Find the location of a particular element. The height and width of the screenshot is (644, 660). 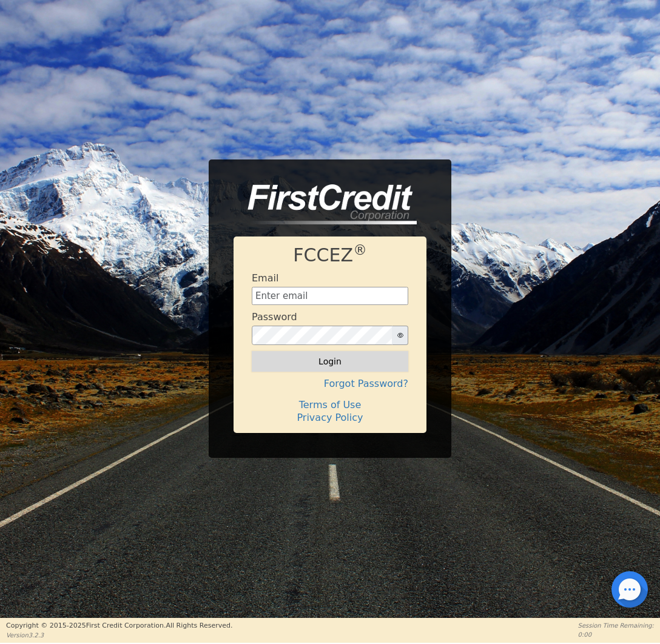

p: Session Time Remaining: is located at coordinates (616, 625).